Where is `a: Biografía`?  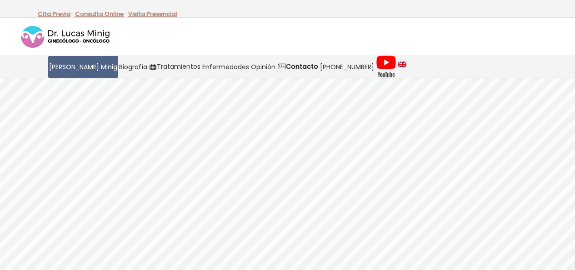
a: Biografía is located at coordinates (133, 67).